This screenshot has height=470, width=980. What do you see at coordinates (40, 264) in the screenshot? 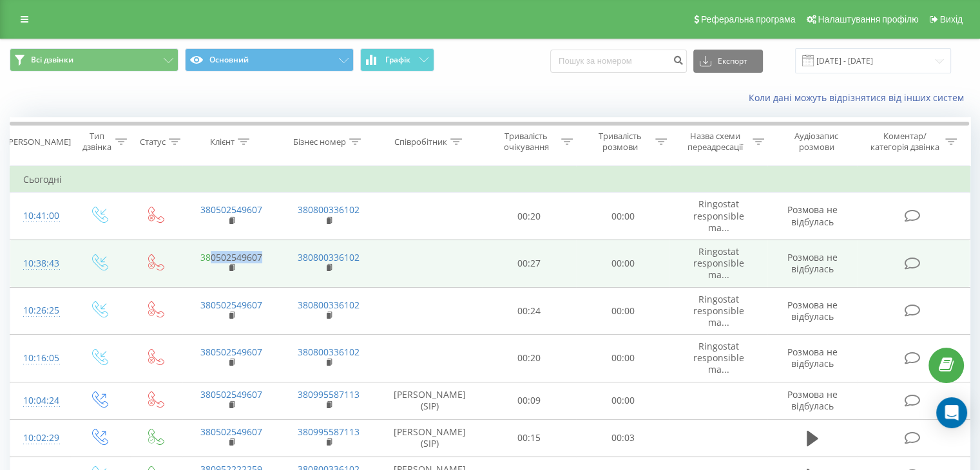
I see `div: 10:38:43` at bounding box center [40, 264].